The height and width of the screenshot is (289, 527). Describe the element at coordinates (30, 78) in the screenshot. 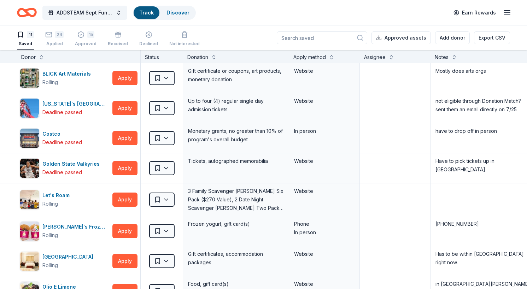

I see `img: Image for BLICK Art Materials` at that location.